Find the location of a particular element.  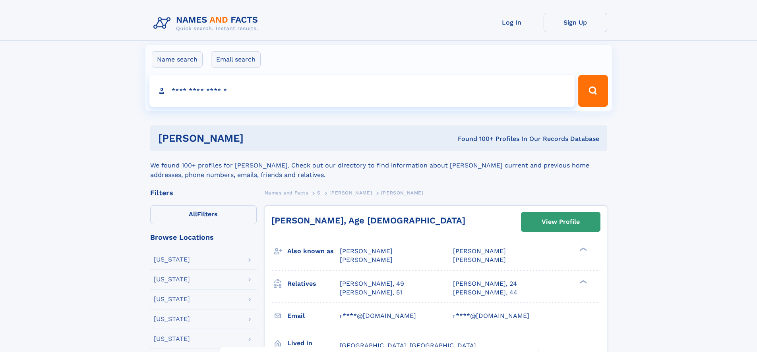

a: Names and Facts is located at coordinates (286, 193).